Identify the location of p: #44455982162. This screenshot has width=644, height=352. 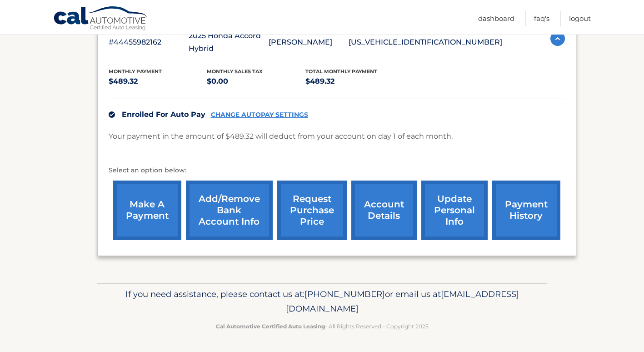
(149, 42).